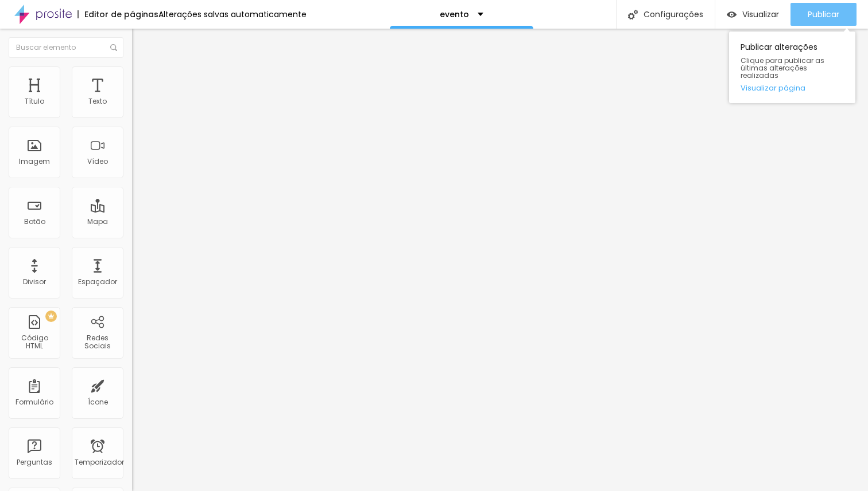 This screenshot has height=491, width=868. Describe the element at coordinates (772, 87) in the screenshot. I see `font: Visualizar página` at that location.